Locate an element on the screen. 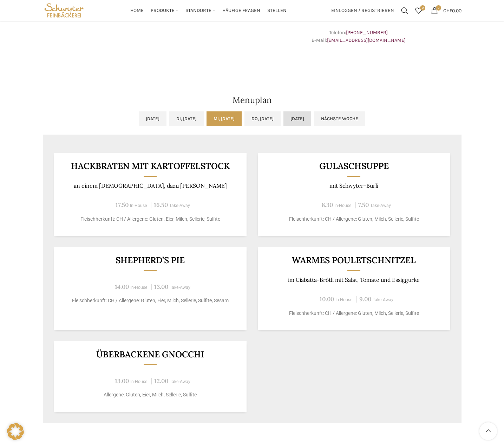 The height and width of the screenshot is (447, 504). p: Fleischherkunft: CH / Allergene: Gluten, Eier, Milch, Sellerie, Sulfite, Sesam is located at coordinates (150, 301).